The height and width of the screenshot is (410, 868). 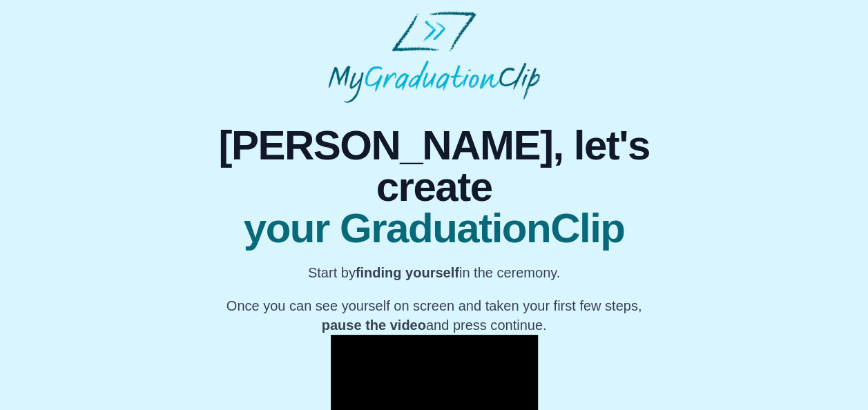 I want to click on b: pause the video, so click(x=373, y=325).